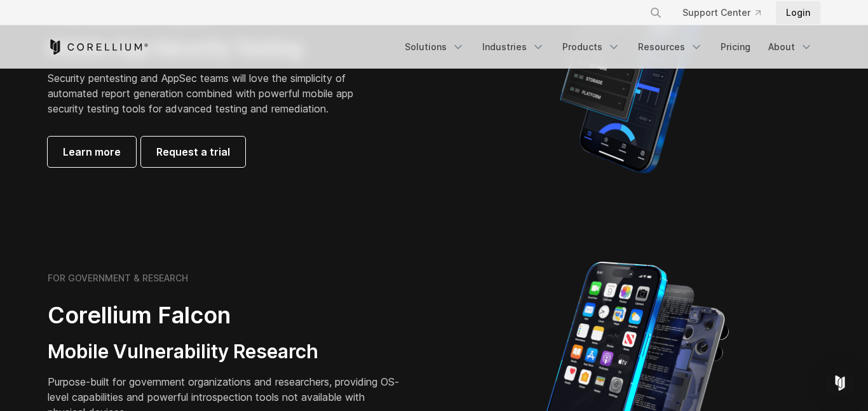 This screenshot has height=411, width=868. What do you see at coordinates (435, 47) in the screenshot?
I see `a: Solutions` at bounding box center [435, 47].